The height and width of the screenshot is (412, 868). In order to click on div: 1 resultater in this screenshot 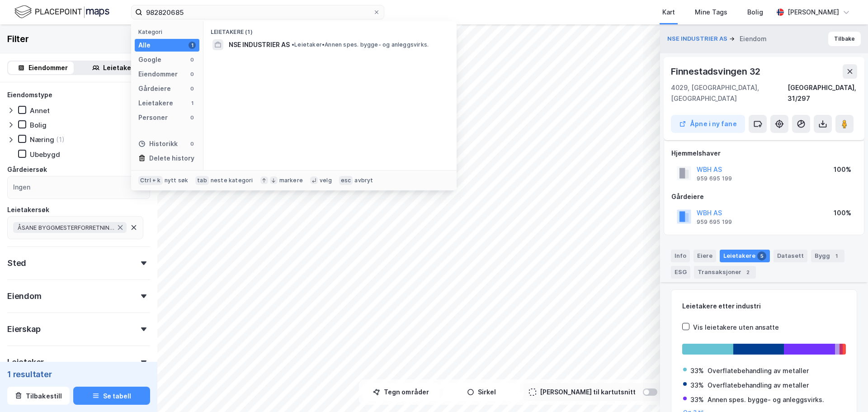, I will do `click(79, 374)`.